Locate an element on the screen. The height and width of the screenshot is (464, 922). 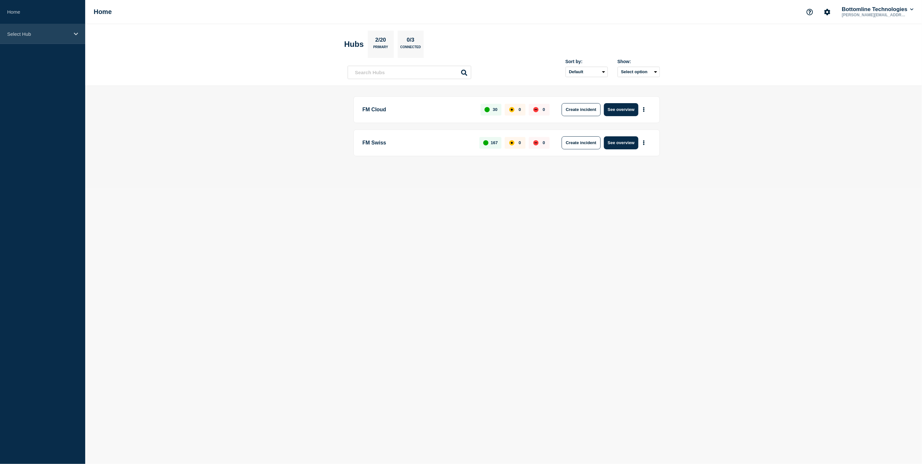
p: 2/20 is located at coordinates (381, 41).